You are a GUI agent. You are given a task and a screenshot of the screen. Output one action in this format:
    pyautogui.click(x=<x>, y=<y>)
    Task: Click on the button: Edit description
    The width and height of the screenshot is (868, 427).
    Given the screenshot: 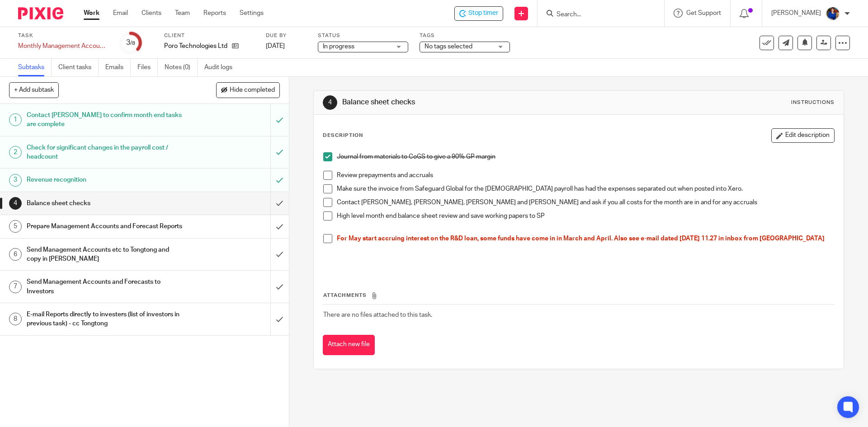 What is the action you would take?
    pyautogui.click(x=803, y=135)
    